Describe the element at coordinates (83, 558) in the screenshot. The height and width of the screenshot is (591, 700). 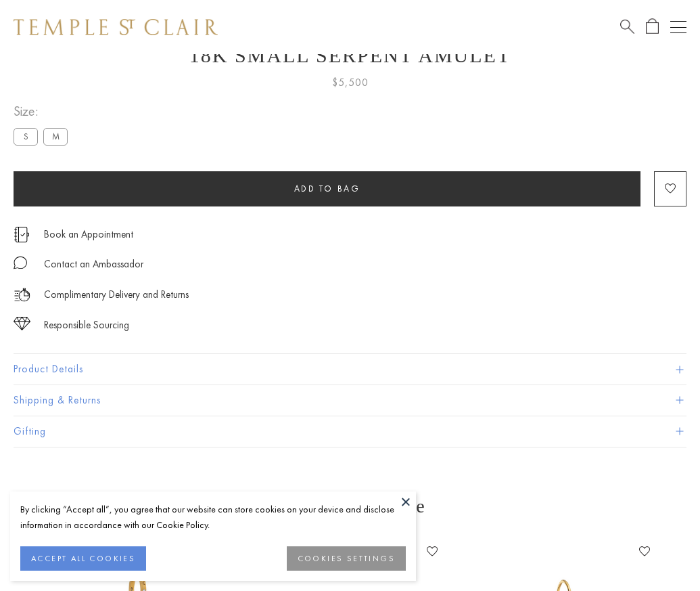
I see `button: ACCEPT ALL COOKIES` at that location.